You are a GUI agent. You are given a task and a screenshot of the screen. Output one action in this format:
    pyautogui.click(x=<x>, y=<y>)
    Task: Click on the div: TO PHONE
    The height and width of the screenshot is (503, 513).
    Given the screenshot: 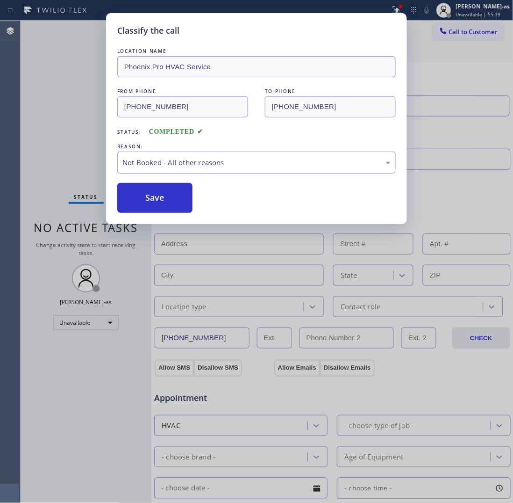 What is the action you would take?
    pyautogui.click(x=331, y=91)
    